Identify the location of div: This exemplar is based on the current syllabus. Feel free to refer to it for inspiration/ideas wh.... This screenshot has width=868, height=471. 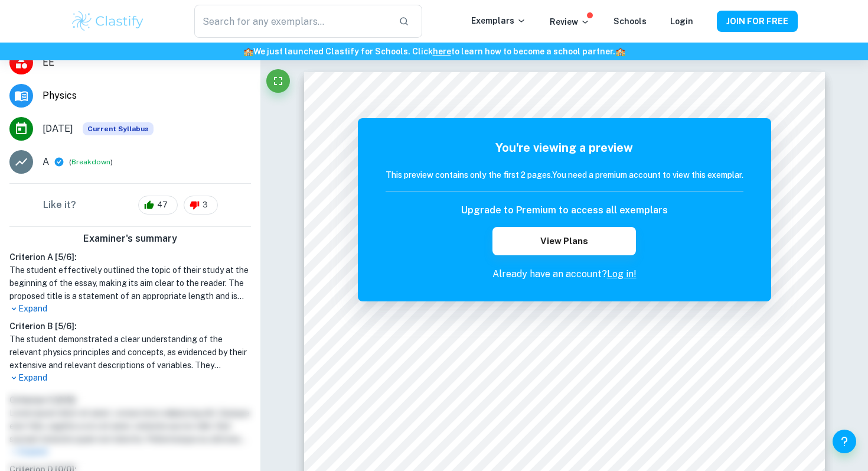
(118, 129).